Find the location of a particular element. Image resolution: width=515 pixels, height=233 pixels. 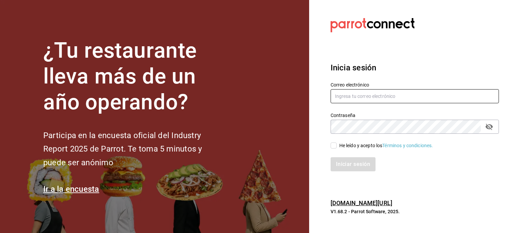

label: Contraseña is located at coordinates (414, 115).